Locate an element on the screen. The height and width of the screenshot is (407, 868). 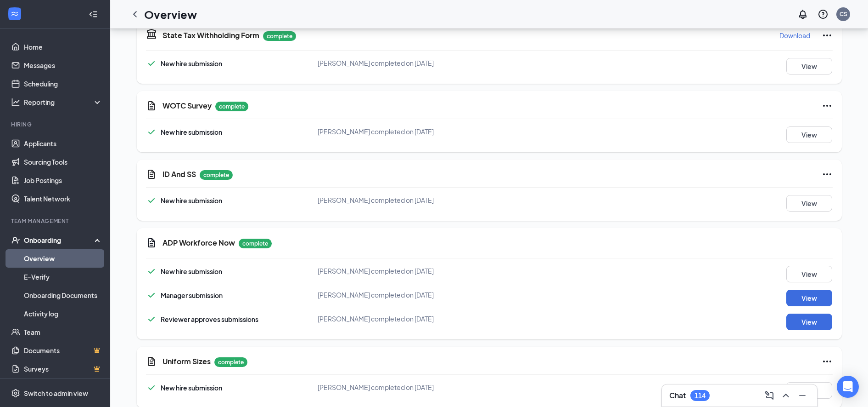
button: Download is located at coordinates (795, 35).